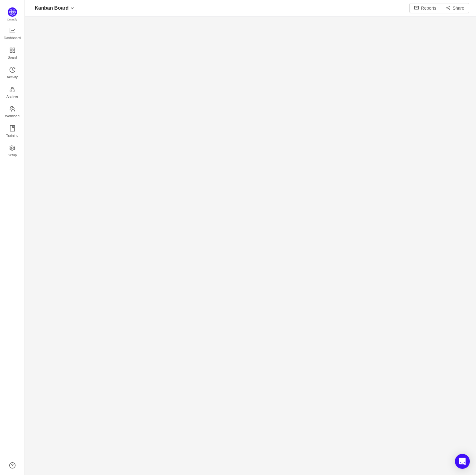 The height and width of the screenshot is (475, 476). Describe the element at coordinates (12, 70) in the screenshot. I see `i: icon: history` at that location.